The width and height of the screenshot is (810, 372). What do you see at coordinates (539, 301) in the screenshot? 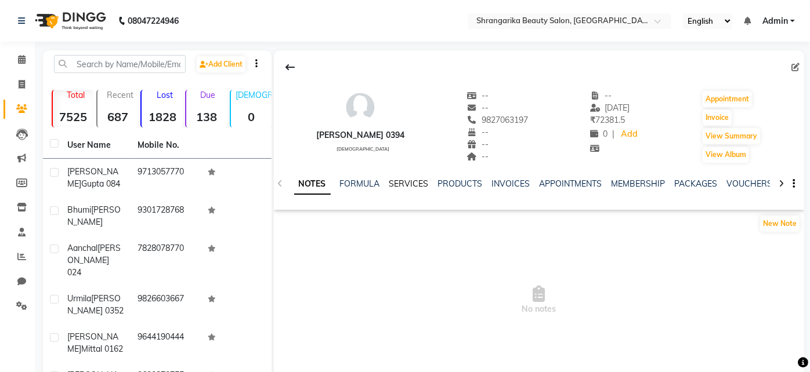
I see `span: No notes` at bounding box center [539, 301].